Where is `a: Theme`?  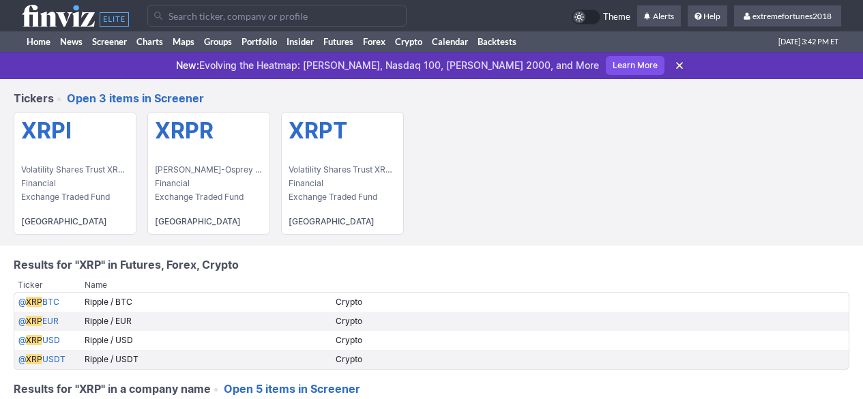 a: Theme is located at coordinates (601, 17).